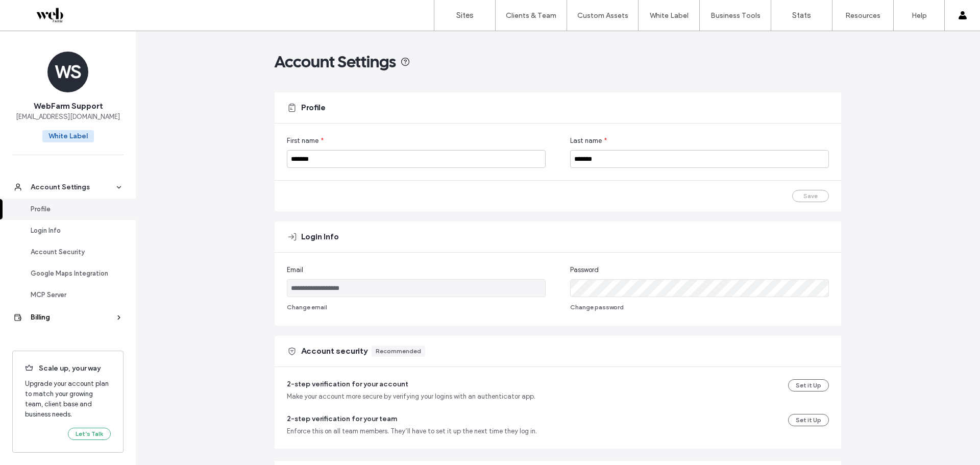  Describe the element at coordinates (73, 295) in the screenshot. I see `div: MCP Server` at that location.